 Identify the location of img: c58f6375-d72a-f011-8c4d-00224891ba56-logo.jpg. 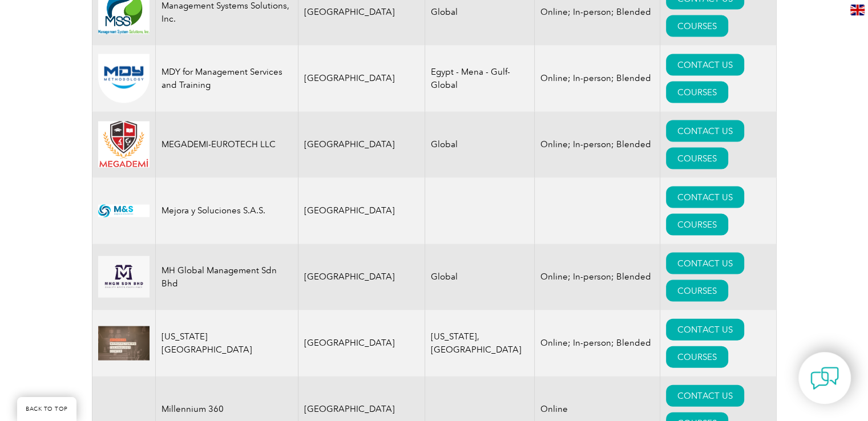
(124, 211).